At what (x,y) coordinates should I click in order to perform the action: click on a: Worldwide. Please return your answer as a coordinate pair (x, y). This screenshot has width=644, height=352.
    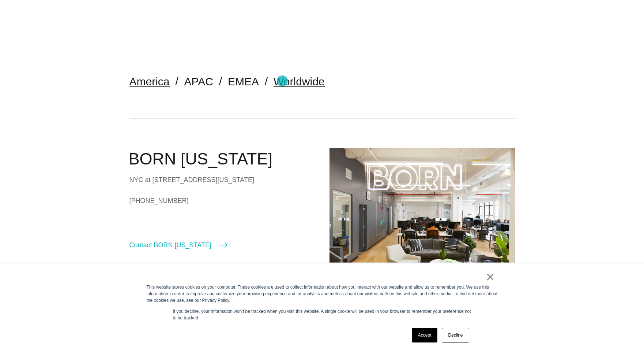
    Looking at the image, I should click on (299, 81).